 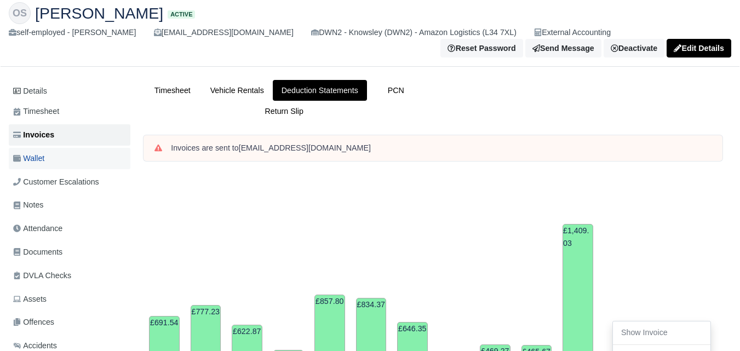 I want to click on span: Assets, so click(x=30, y=299).